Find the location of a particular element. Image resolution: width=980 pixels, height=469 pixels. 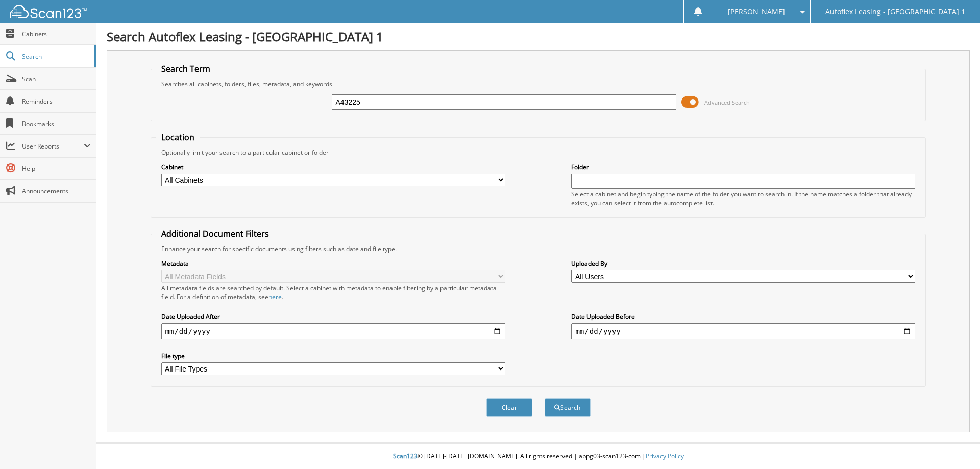

button: Clear is located at coordinates (509, 407).